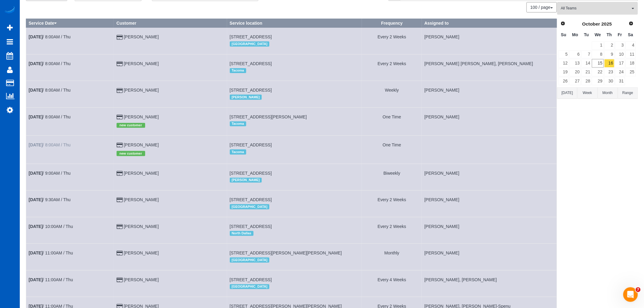 This screenshot has width=644, height=308. Describe the element at coordinates (598, 54) in the screenshot. I see `a: 8` at that location.